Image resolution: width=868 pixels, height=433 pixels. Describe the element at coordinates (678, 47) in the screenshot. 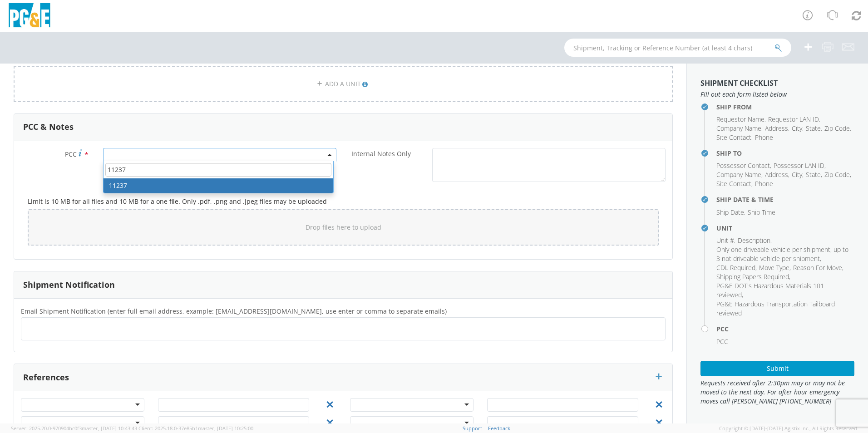

I see `input: Shipment, Tracking or Reference Number (at least 4 chars)` at that location.